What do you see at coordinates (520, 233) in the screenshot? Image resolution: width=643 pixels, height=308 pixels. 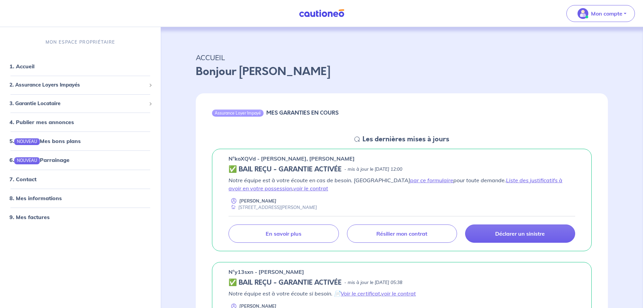 I see `p: Déclarer un sinistre` at bounding box center [520, 233].